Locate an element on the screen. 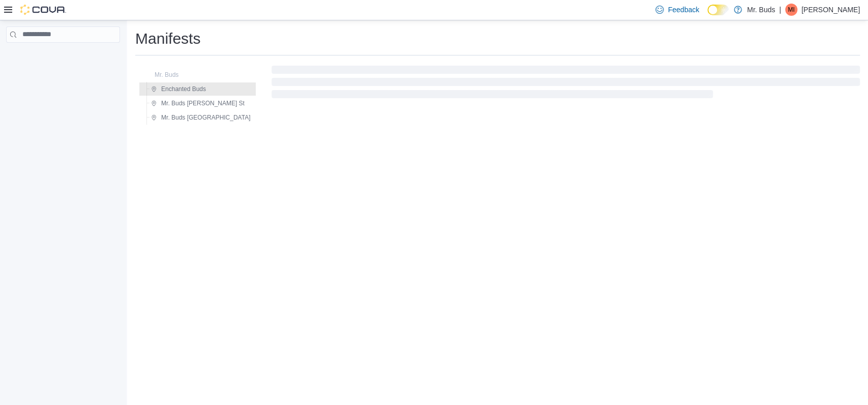 This screenshot has height=405, width=868. div: Mike Issa is located at coordinates (791, 9).